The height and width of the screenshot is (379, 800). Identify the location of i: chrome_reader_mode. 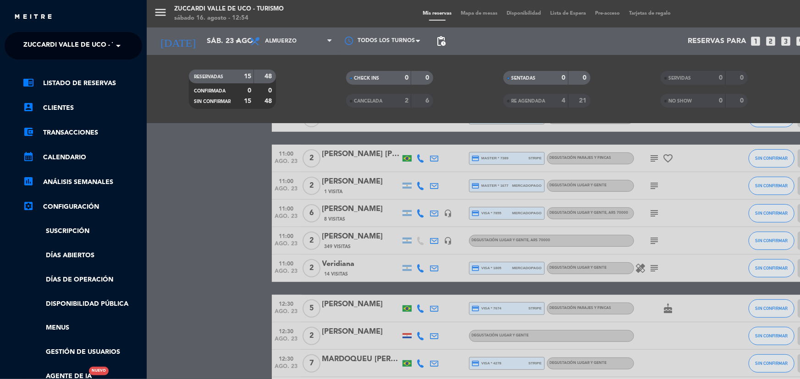
(28, 82).